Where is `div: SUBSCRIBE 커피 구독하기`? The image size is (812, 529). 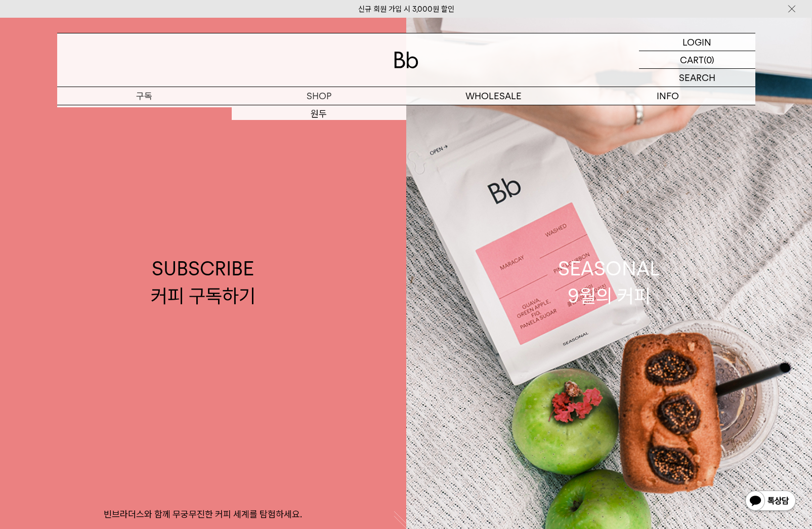 div: SUBSCRIBE 커피 구독하기 is located at coordinates (203, 282).